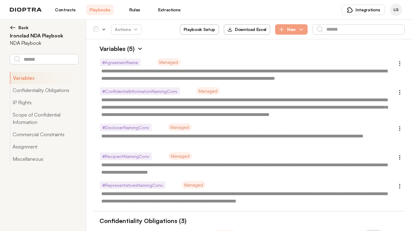 This screenshot has height=231, width=412. Describe the element at coordinates (114, 49) in the screenshot. I see `h1: Variables (5)` at that location.